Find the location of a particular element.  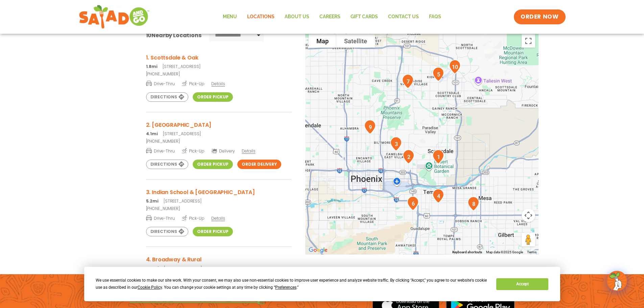

span: 10 is located at coordinates (148, 35).